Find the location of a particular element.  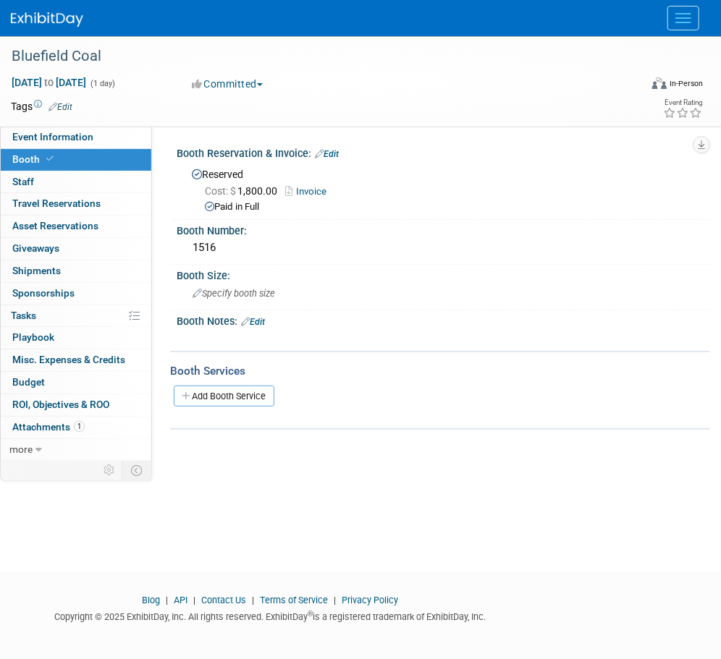

span: Tasks is located at coordinates (23, 316).